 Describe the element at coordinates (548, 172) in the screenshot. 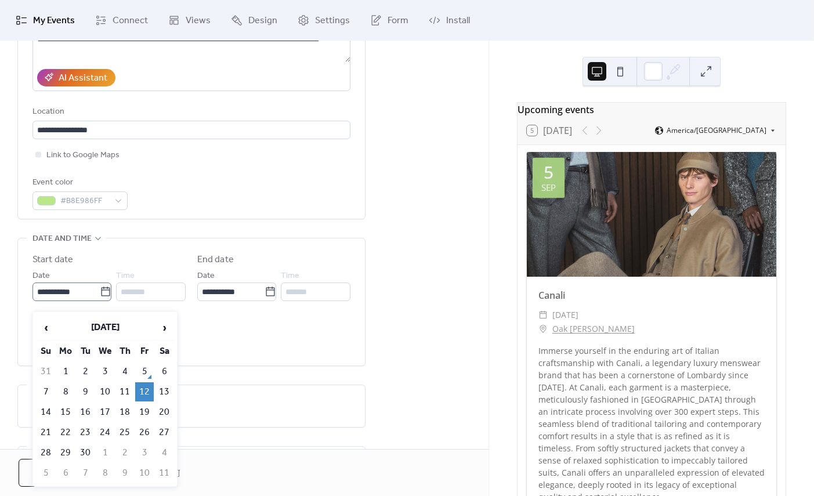

I see `div: 5` at that location.